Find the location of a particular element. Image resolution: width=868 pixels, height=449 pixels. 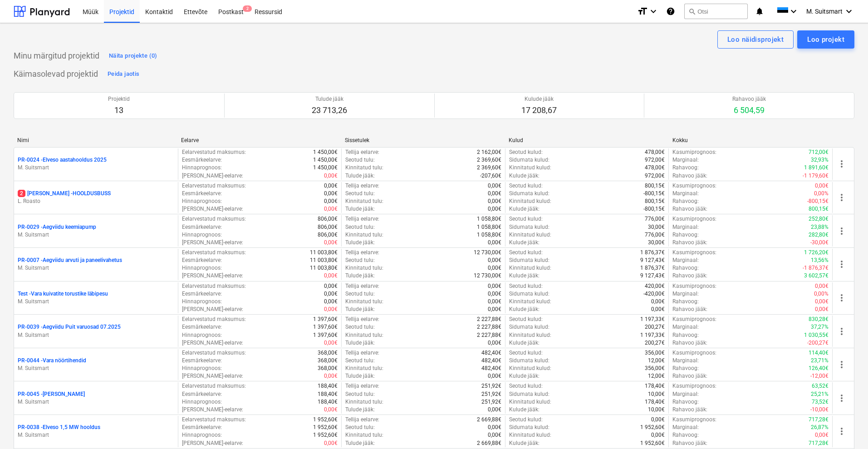

p: 11 003,80€ is located at coordinates (323, 253).